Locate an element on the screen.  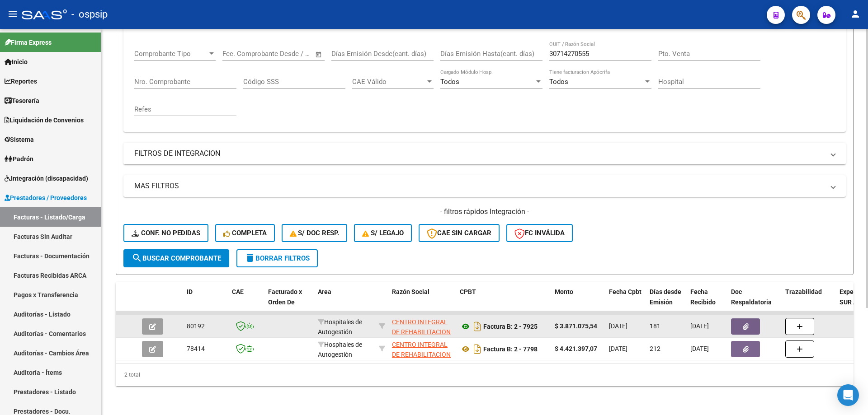
button: S/ legajo is located at coordinates (383, 233).